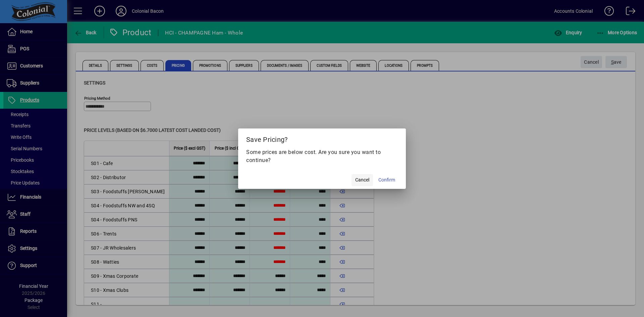  I want to click on span: Cancel, so click(362, 180).